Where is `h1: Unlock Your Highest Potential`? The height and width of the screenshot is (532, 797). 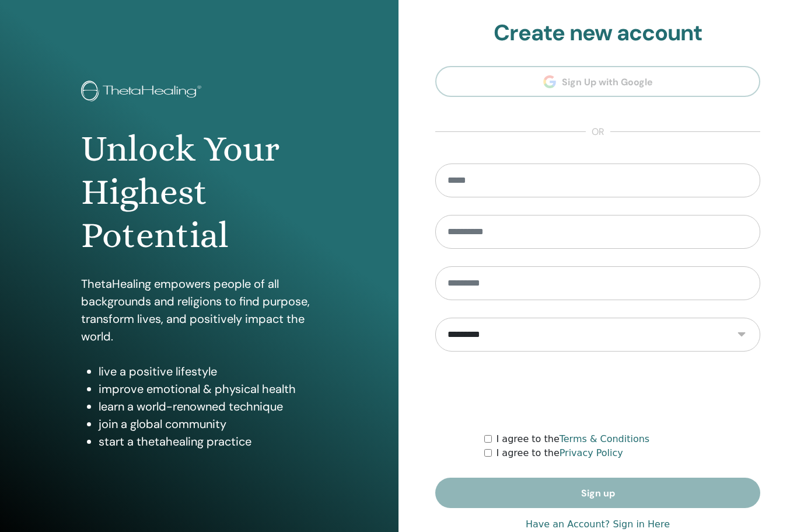 h1: Unlock Your Highest Potential is located at coordinates (199, 192).